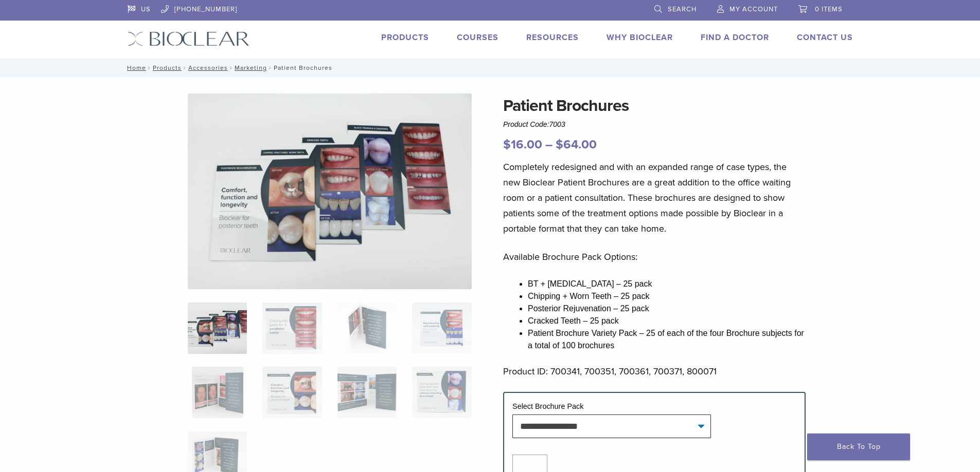  What do you see at coordinates (251, 68) in the screenshot?
I see `a: Marketing` at bounding box center [251, 68].